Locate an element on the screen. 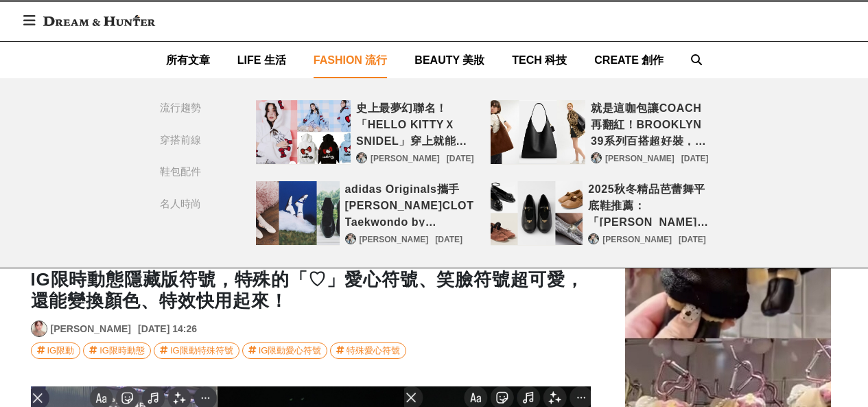 The image size is (868, 407). a: IG限動特殊符號 is located at coordinates (197, 351).